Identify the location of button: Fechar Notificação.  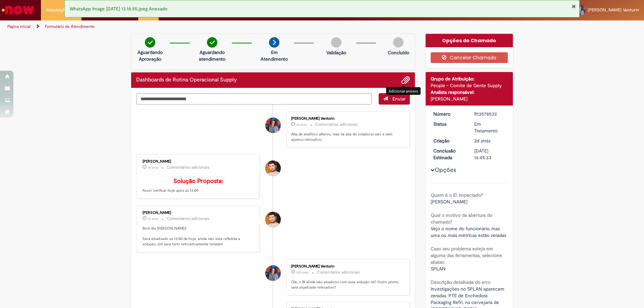
(574, 6).